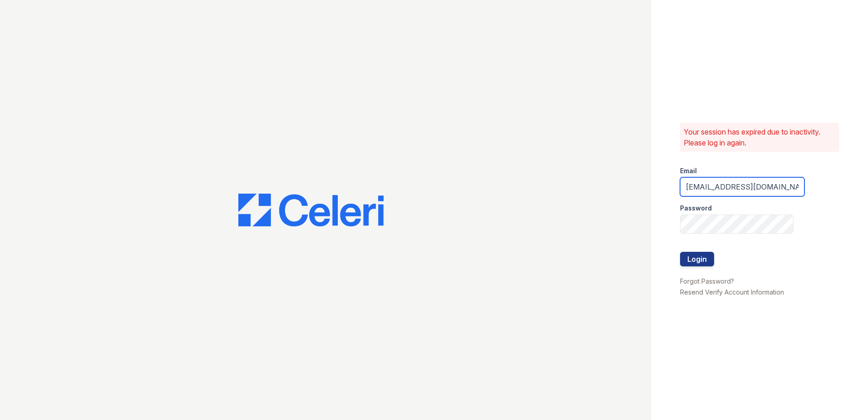  Describe the element at coordinates (707, 281) in the screenshot. I see `a: Forgot Password?` at that location.